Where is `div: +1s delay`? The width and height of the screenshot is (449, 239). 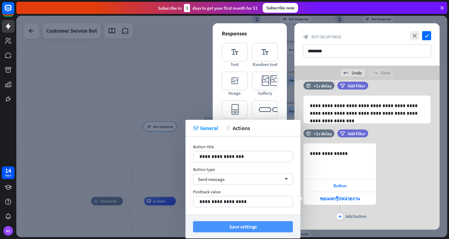 div: +1s delay is located at coordinates (322, 86).